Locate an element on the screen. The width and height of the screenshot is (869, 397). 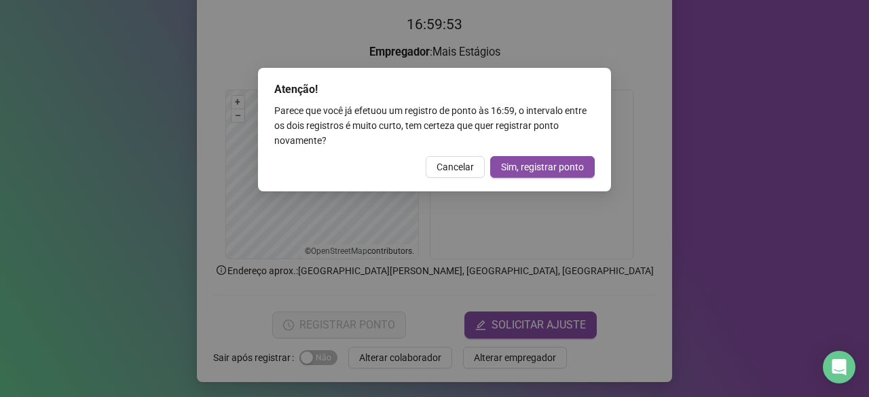
button: Cancelar is located at coordinates (455, 167).